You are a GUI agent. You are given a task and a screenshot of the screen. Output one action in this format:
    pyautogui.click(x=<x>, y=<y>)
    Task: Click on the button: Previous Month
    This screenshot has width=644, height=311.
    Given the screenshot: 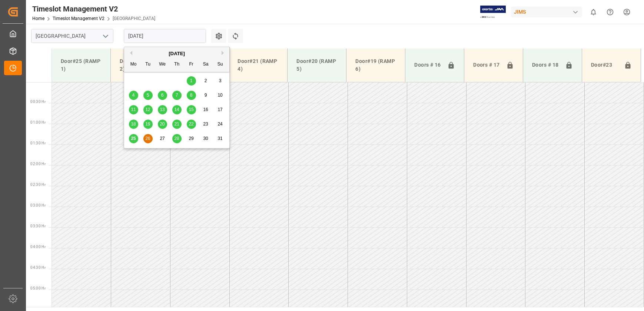 What is the action you would take?
    pyautogui.click(x=130, y=53)
    